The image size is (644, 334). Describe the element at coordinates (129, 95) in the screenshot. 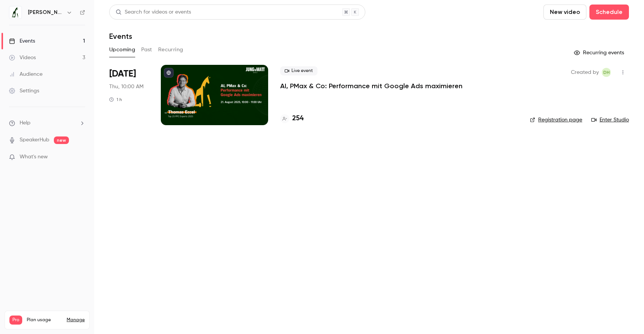

I see `div: Aug 21 Thu, 10:00 AM (Europe/Zurich)` at that location.